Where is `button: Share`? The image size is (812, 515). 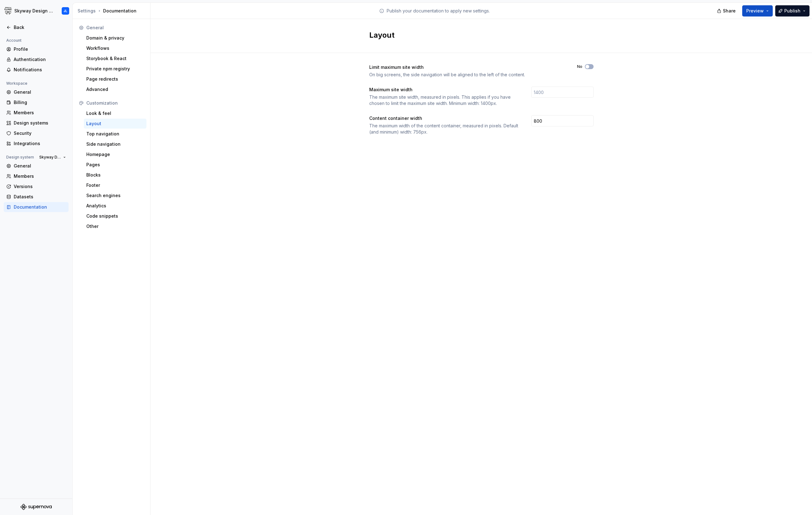 button: Share is located at coordinates (727, 11).